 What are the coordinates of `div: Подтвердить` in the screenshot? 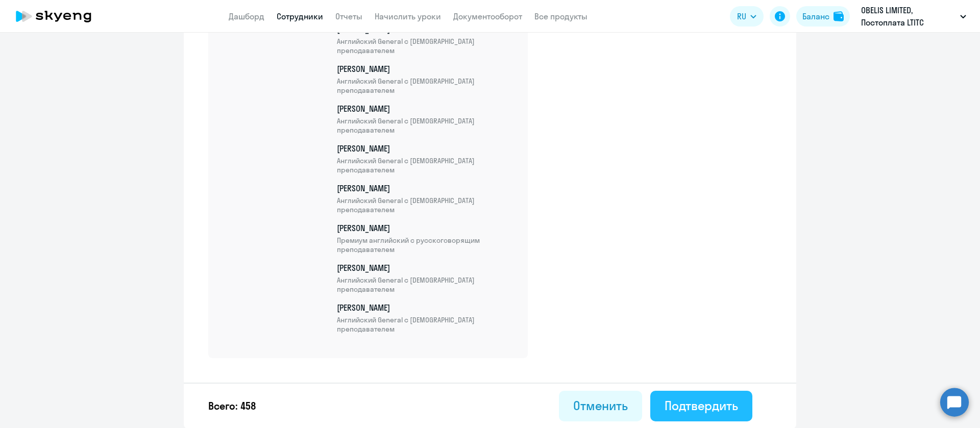 It's located at (701, 405).